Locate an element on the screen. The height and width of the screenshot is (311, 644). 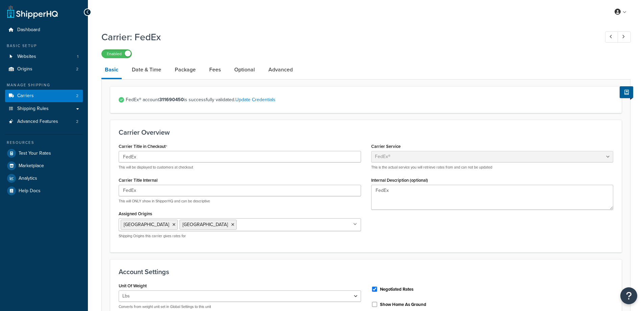
li: Advanced Features is located at coordinates (44, 122).